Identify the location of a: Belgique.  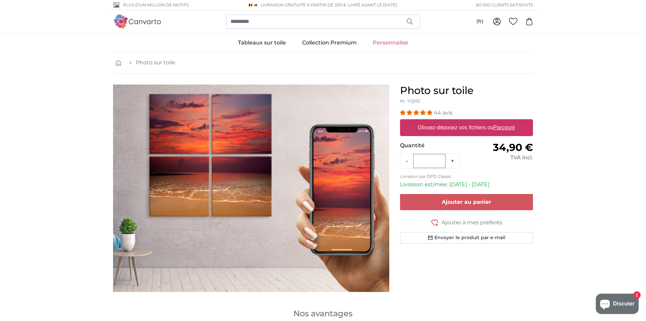
(251, 5).